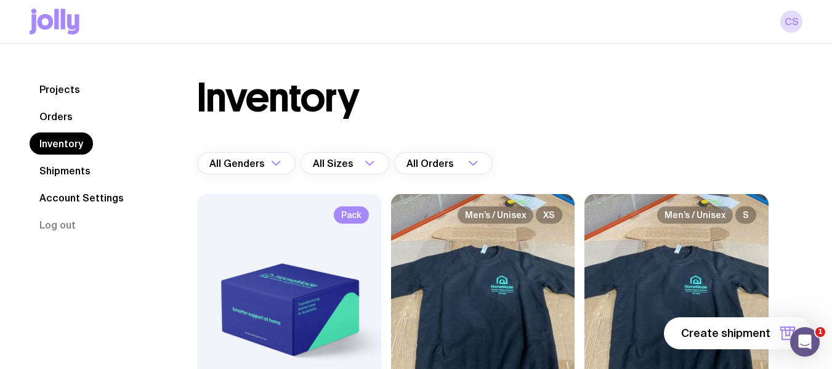  Describe the element at coordinates (351, 215) in the screenshot. I see `span: Pack` at that location.